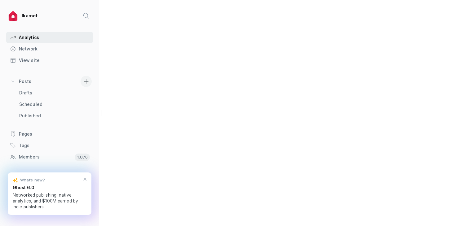  What do you see at coordinates (31, 104) in the screenshot?
I see `span: Scheduled` at bounding box center [31, 104].